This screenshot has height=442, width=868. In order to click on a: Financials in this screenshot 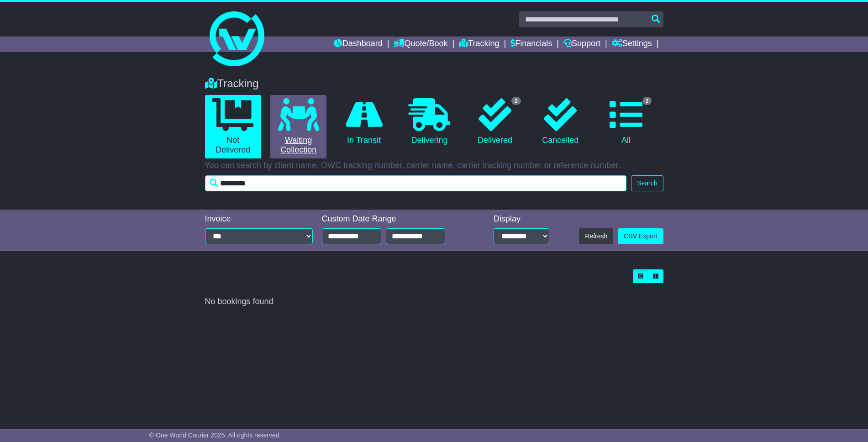, I will do `click(531, 44)`.